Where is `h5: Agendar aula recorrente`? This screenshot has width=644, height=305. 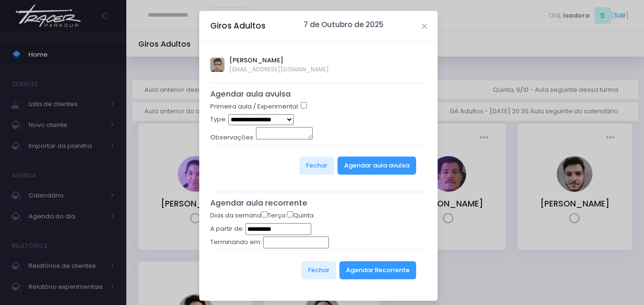
h5: Agendar aula recorrente is located at coordinates (319, 203).